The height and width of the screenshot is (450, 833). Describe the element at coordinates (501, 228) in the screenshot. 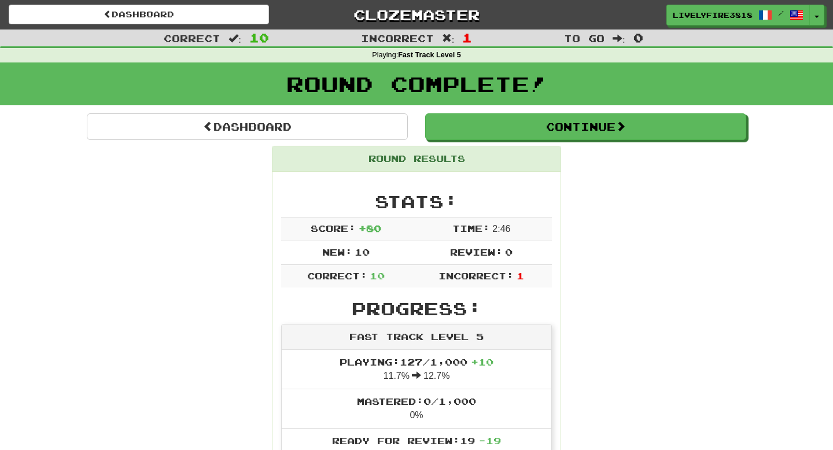

I see `span: 2 : 46` at that location.